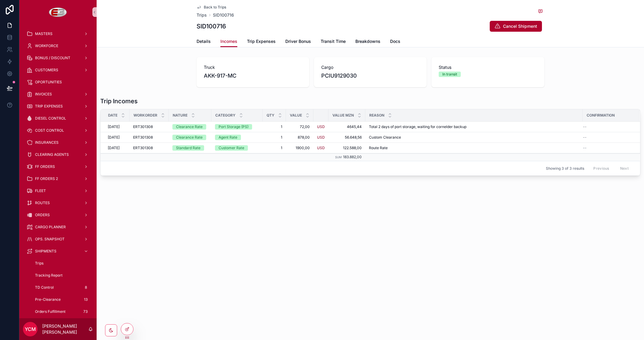 The width and height of the screenshot is (644, 340). I want to click on span: TRIP EXPENSES, so click(49, 106).